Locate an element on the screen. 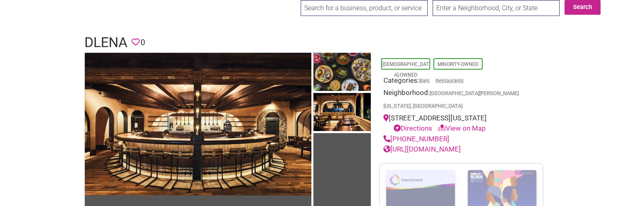  a: Directions is located at coordinates (413, 128).